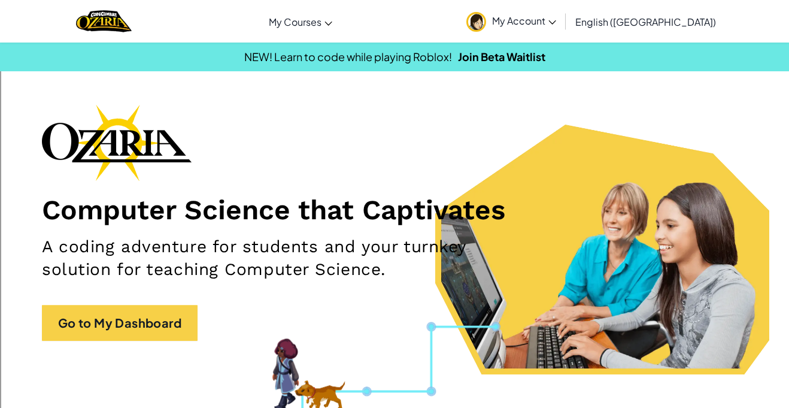 The height and width of the screenshot is (408, 789). Describe the element at coordinates (120, 323) in the screenshot. I see `a: Go to My Dashboard` at that location.